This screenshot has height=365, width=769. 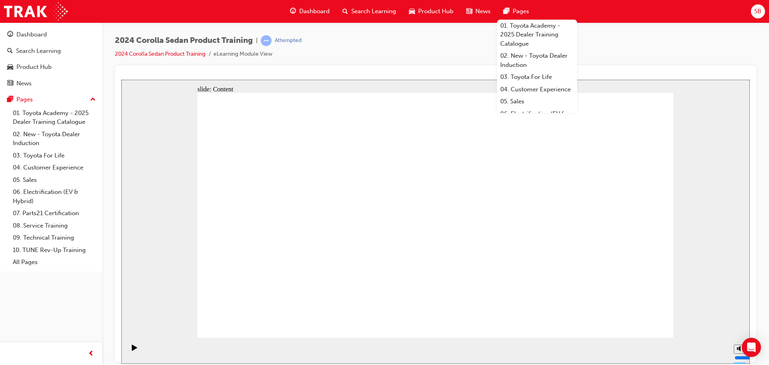 I want to click on a: car-iconProduct Hub, so click(x=431, y=11).